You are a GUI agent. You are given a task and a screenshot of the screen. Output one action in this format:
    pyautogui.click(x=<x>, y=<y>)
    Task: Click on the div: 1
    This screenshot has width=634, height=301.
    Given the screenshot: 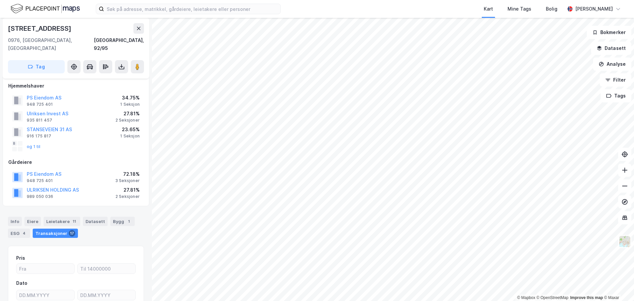 What is the action you would take?
    pyautogui.click(x=129, y=221)
    